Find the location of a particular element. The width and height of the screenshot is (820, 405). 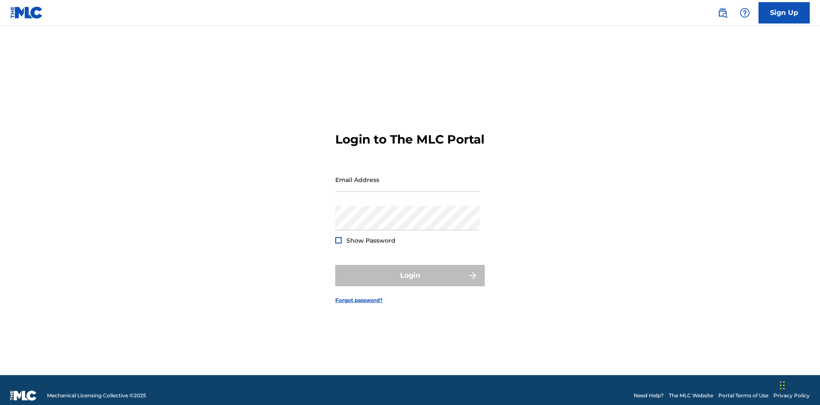

img: logo is located at coordinates (23, 395).